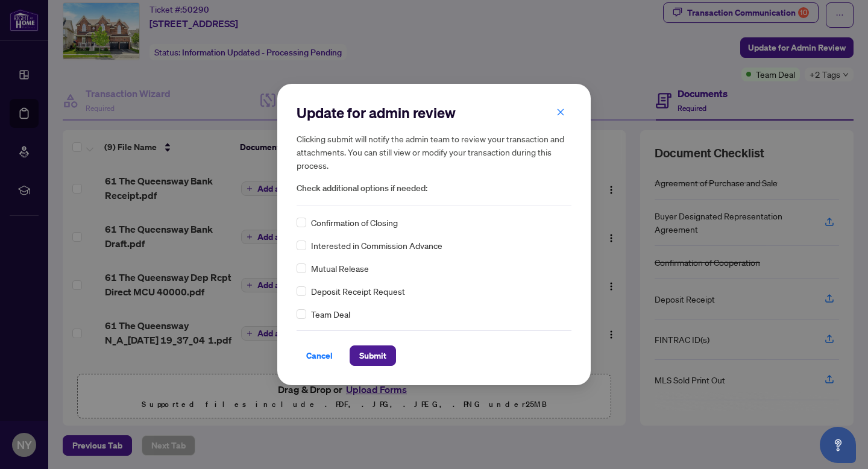 The image size is (868, 469). I want to click on button: Open asap, so click(838, 444).